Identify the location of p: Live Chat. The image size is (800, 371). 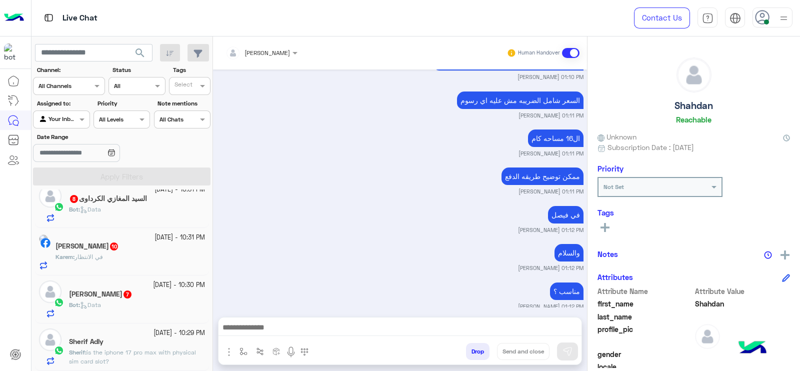
(80, 18).